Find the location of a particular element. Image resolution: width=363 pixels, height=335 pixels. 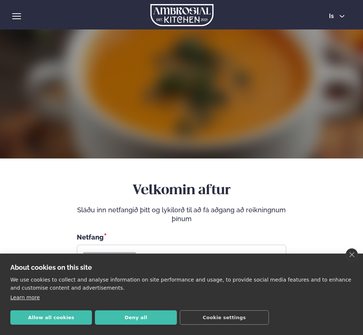

button: Cookie settings is located at coordinates (224, 318).